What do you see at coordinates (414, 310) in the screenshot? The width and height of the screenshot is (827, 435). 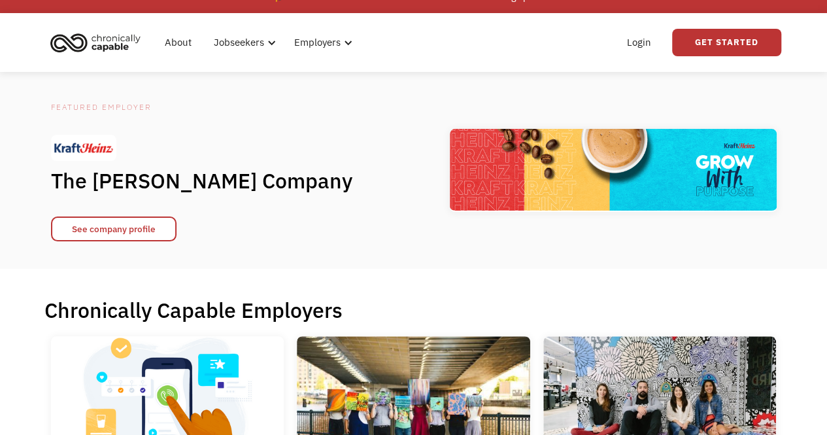 I see `h1: Chronically Capable Employers` at bounding box center [414, 310].